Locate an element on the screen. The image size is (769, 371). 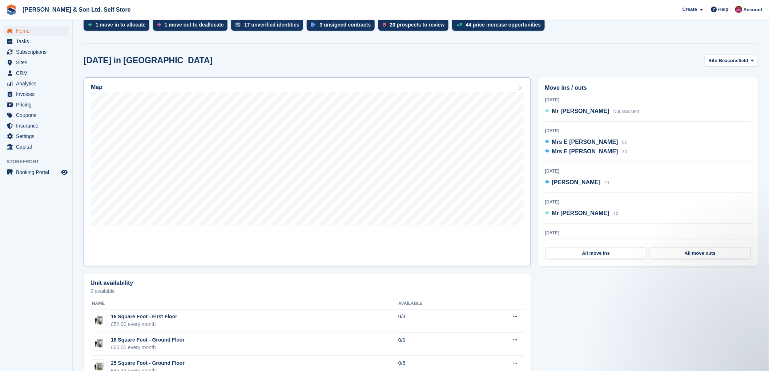
a: Preview store is located at coordinates (64, 172).